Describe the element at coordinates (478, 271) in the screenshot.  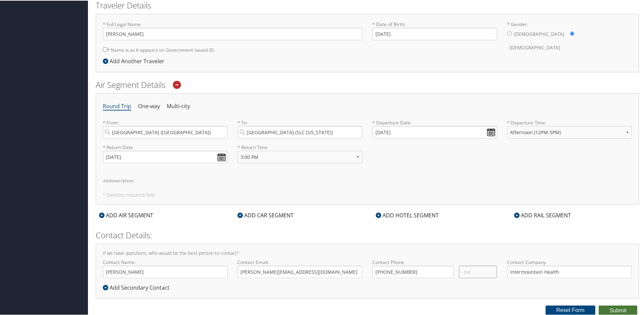
I see `input: .ext` at that location.